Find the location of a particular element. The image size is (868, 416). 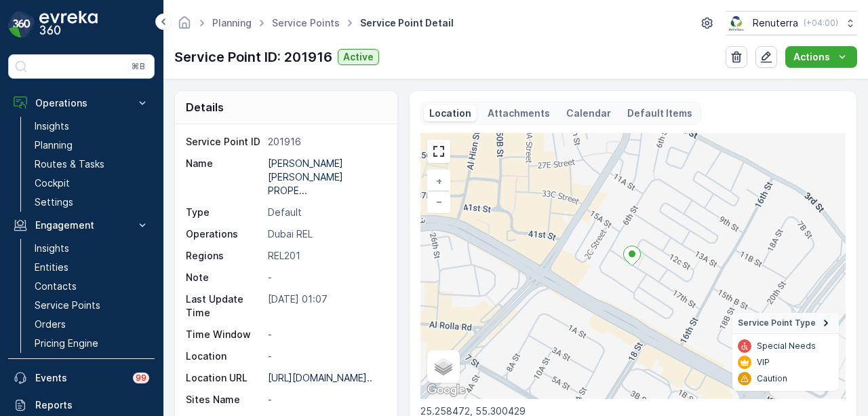

p: ⌘B is located at coordinates (139, 67).